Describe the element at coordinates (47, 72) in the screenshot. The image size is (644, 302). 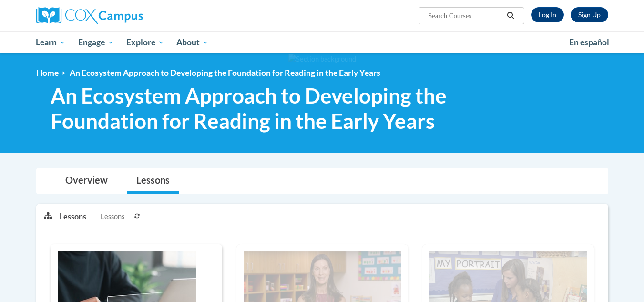
I see `a: Home` at that location.